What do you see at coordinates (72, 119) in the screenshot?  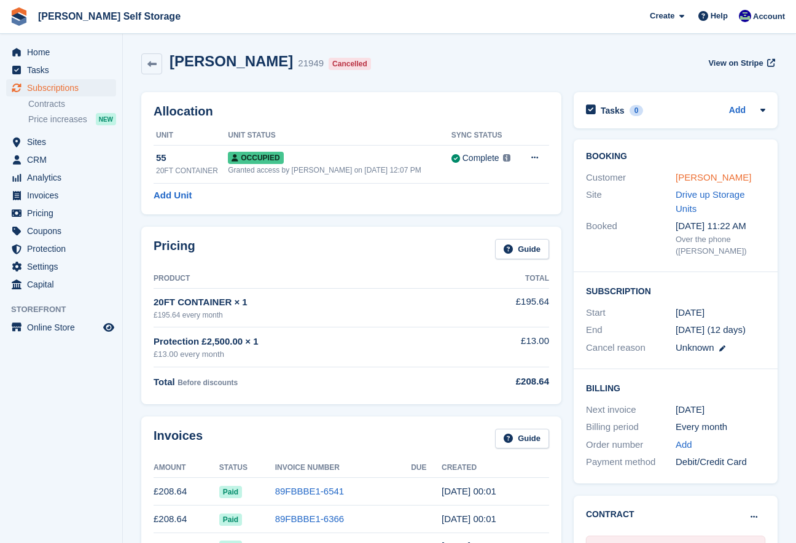 I see `a: Price increases NEW` at bounding box center [72, 119].